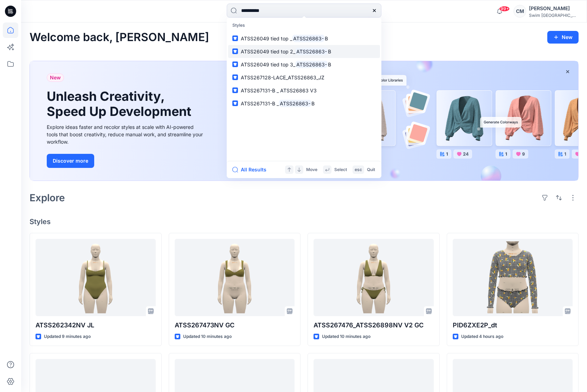  Describe the element at coordinates (55, 78) in the screenshot. I see `span: New` at that location.